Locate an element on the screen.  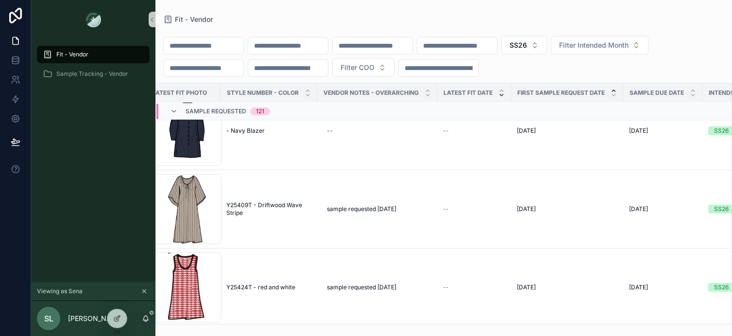
span: Sample Due Date is located at coordinates (657, 93).